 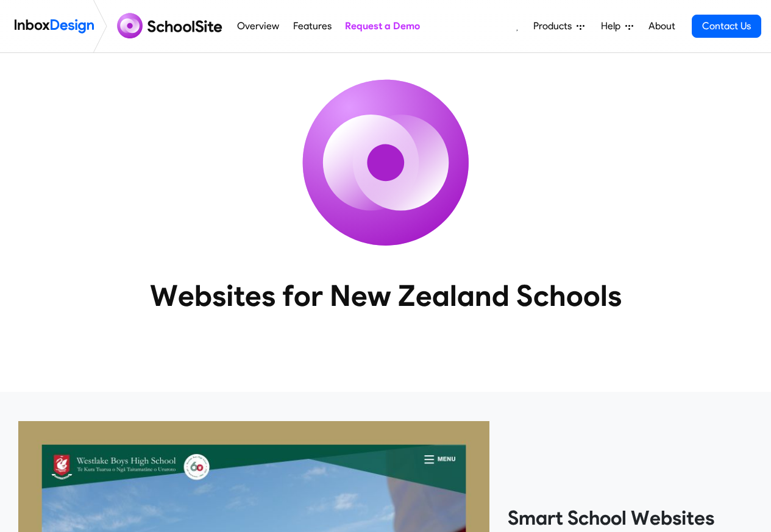 What do you see at coordinates (259, 26) in the screenshot?
I see `a: Overview` at bounding box center [259, 26].